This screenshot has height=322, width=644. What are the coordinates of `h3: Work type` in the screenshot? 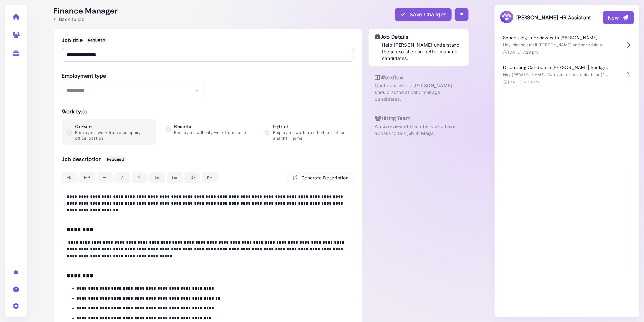 It's located at (208, 111).